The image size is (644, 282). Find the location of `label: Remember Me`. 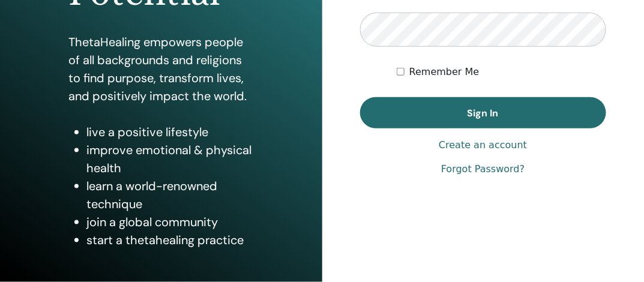

label: Remember Me is located at coordinates (444, 72).